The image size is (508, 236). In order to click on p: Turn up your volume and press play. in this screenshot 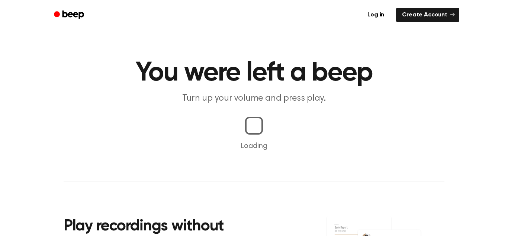, I will do `click(254, 98)`.